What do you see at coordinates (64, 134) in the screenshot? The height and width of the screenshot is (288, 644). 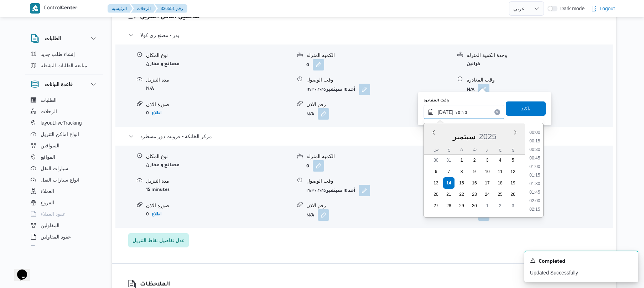 I see `button: انواع اماكن التنزيل` at bounding box center [64, 134].